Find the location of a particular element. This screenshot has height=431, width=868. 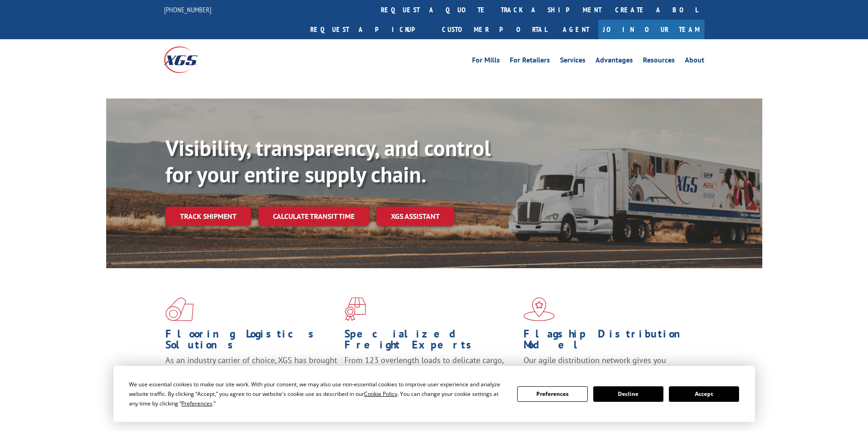

span: Our agile distribution network gives you nationwide inventory management on demand. is located at coordinates (608, 365).